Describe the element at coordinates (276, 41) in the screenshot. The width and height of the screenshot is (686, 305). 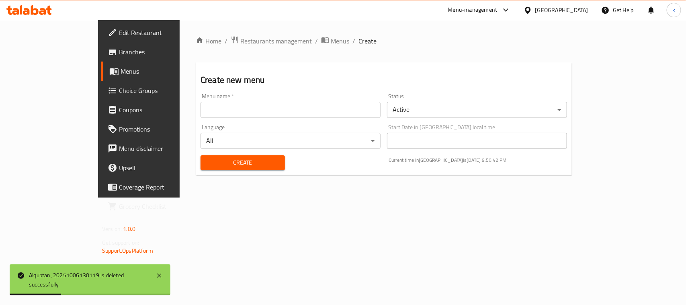
I see `span: Restaurants management` at that location.